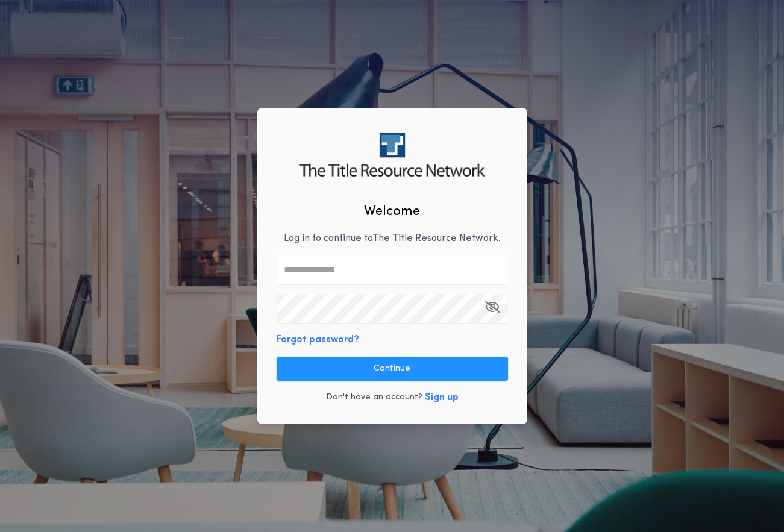 This screenshot has height=532, width=784. Describe the element at coordinates (442, 398) in the screenshot. I see `button: Sign up` at that location.